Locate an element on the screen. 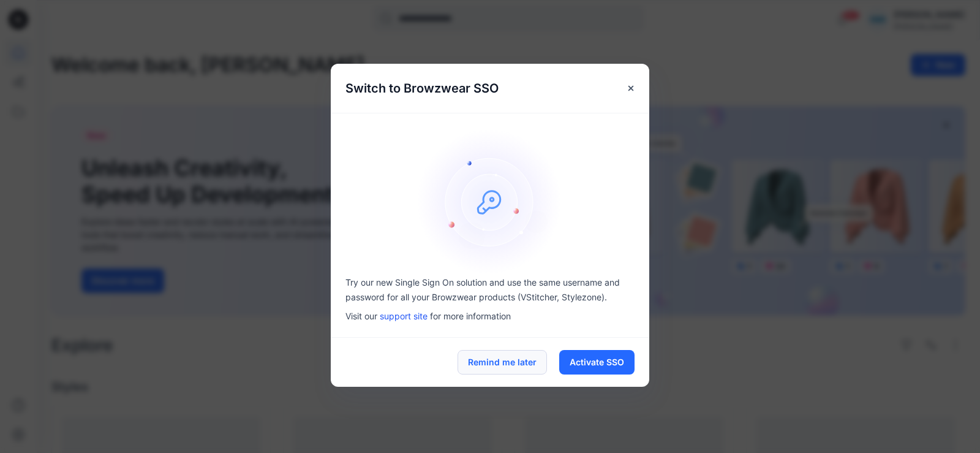 Image resolution: width=980 pixels, height=453 pixels. p: Visit our for more information is located at coordinates (490, 315).